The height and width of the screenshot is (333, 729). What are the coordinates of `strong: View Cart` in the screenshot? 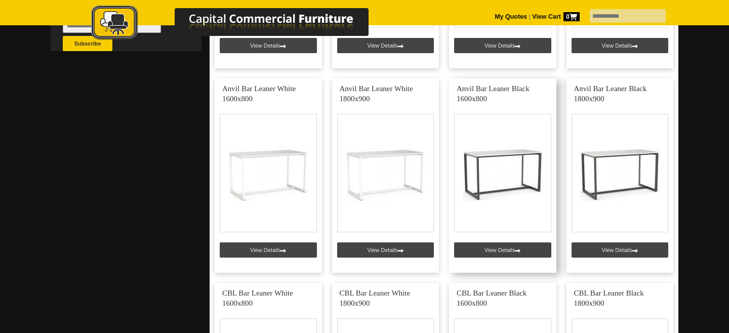 It's located at (556, 17).